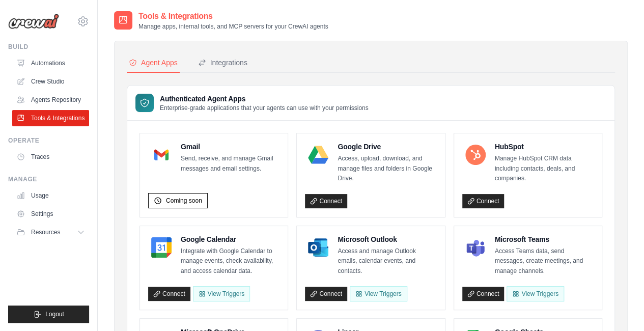  I want to click on button: Logout, so click(48, 314).